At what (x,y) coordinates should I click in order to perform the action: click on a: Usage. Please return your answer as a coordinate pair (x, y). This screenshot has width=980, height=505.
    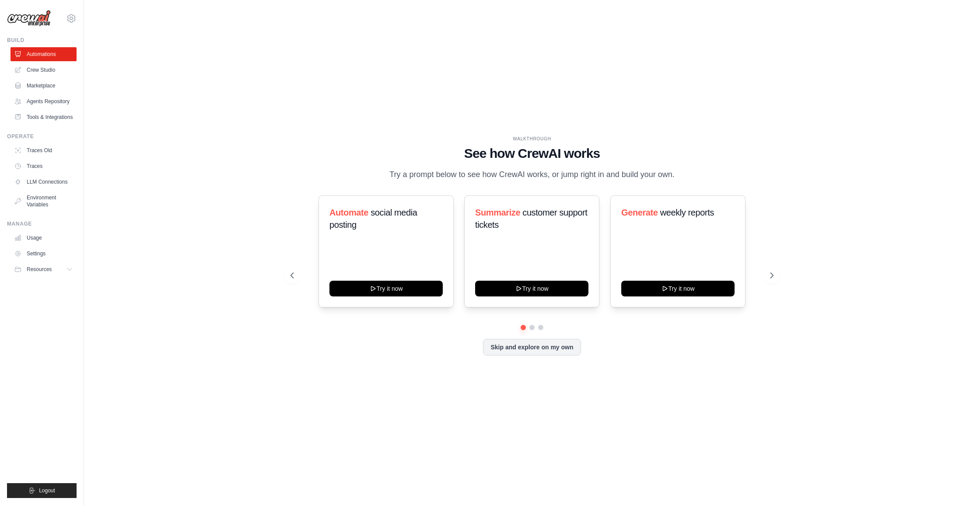
    Looking at the image, I should click on (44, 238).